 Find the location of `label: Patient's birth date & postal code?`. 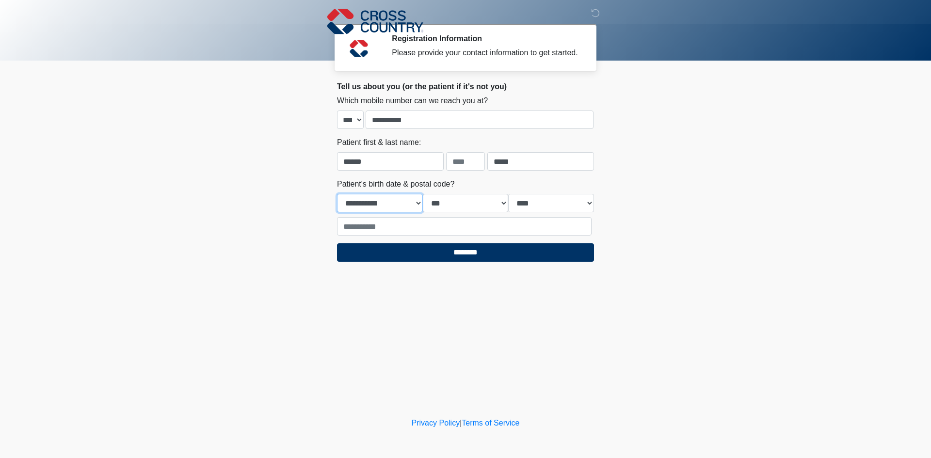

label: Patient's birth date & postal code? is located at coordinates (396, 184).